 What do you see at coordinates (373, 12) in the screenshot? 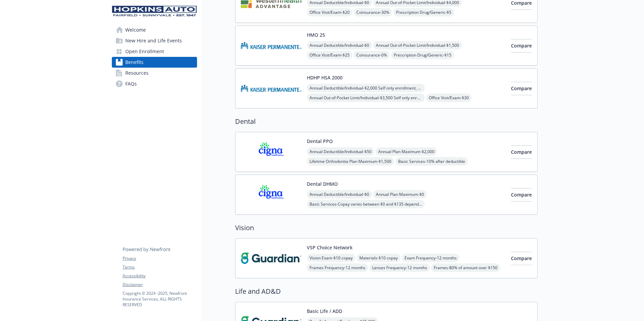
I see `span: Coinsurance - 30%` at bounding box center [373, 12].